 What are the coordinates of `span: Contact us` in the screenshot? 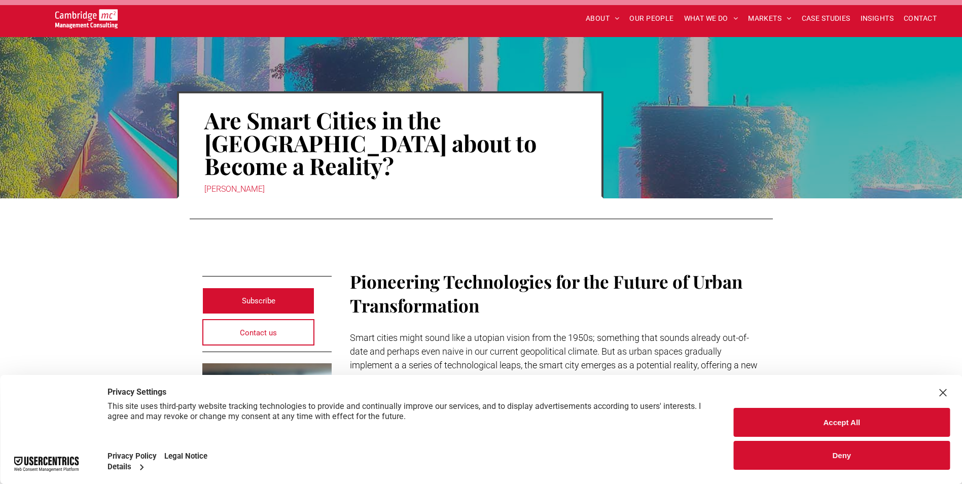 It's located at (258, 333).